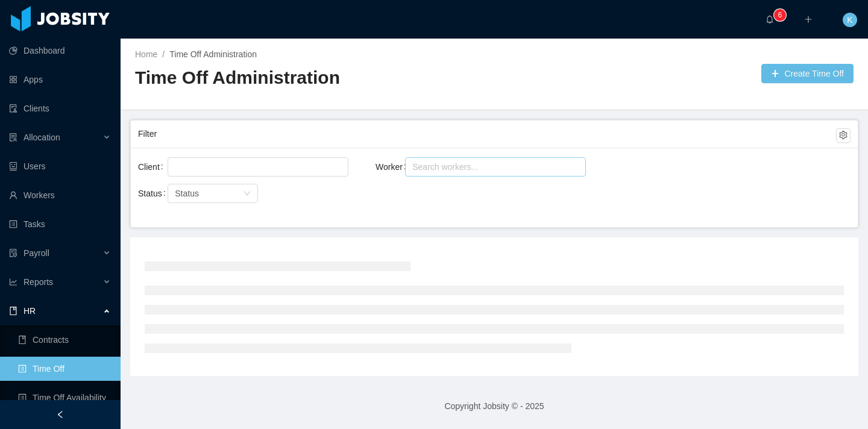 The width and height of the screenshot is (868, 429). What do you see at coordinates (59, 167) in the screenshot?
I see `a: icon: robotUsers` at bounding box center [59, 167].